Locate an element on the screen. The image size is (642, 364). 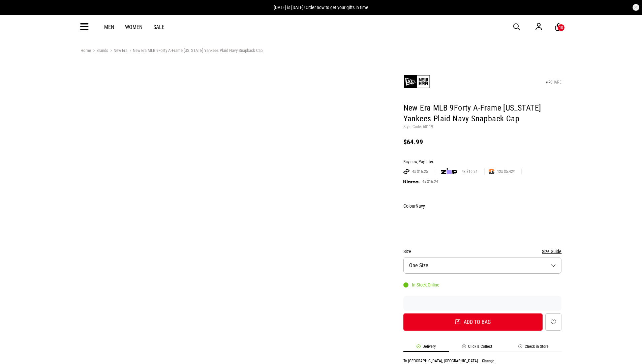
img: zip is located at coordinates (449, 171).